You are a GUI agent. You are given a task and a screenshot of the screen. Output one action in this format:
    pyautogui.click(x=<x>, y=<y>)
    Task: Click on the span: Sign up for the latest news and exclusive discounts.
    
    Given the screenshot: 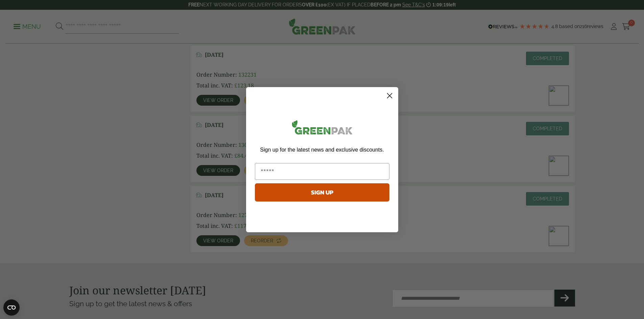 What is the action you would take?
    pyautogui.click(x=322, y=149)
    